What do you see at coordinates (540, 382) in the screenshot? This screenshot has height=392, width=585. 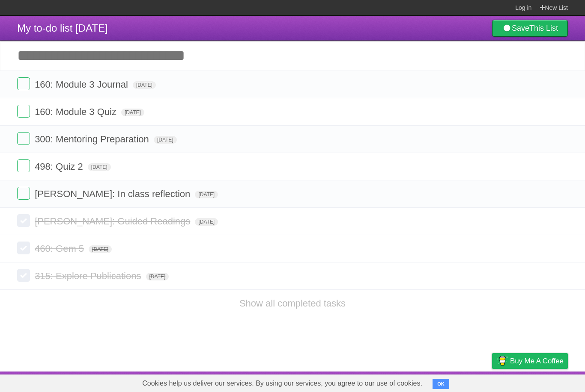 I see `a: Suggest a feature` at bounding box center [540, 382].